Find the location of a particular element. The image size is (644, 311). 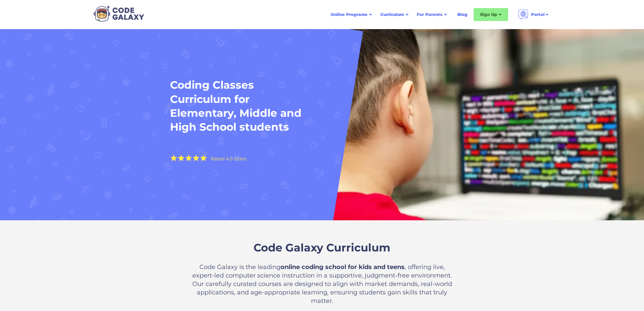

div: Curriculum is located at coordinates (392, 14).